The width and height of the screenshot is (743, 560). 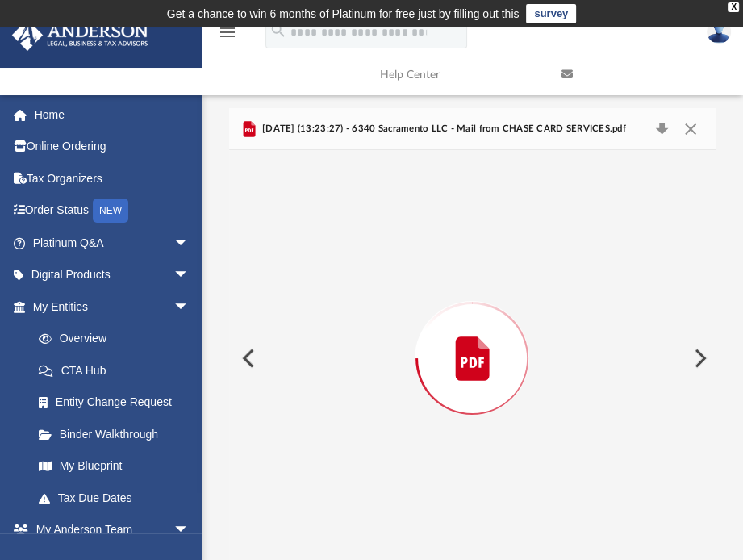 What do you see at coordinates (112, 115) in the screenshot?
I see `a: Home` at bounding box center [112, 115].